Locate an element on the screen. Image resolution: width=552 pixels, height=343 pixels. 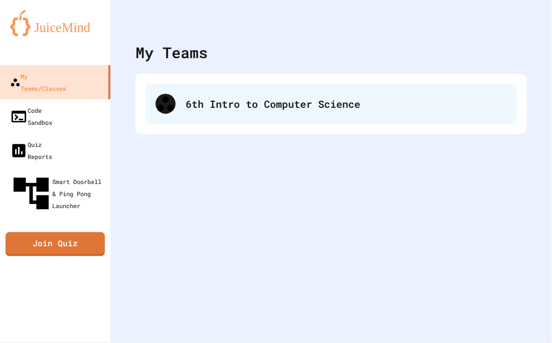
div: Smart Doorbell & Ping Pong Launcher is located at coordinates (58, 194).